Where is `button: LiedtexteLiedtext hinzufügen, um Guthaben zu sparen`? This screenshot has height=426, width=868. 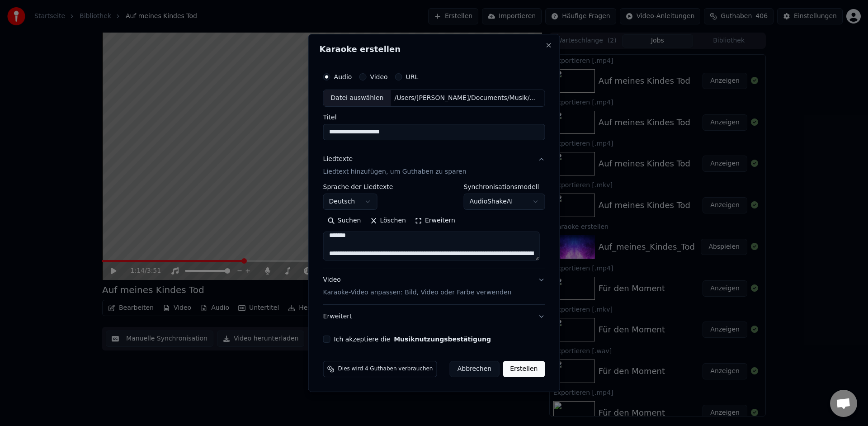
button: LiedtexteLiedtext hinzufügen, um Guthaben zu sparen is located at coordinates (434, 166).